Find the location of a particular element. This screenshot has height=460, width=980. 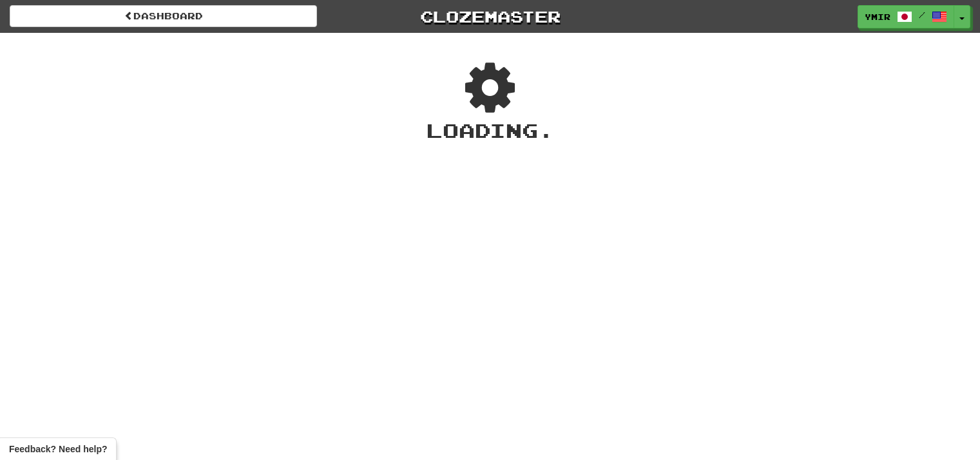

span: ymir is located at coordinates (878, 17).